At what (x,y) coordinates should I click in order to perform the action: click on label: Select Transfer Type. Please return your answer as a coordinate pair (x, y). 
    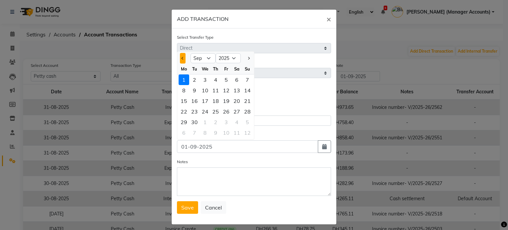
    Looking at the image, I should click on (195, 37).